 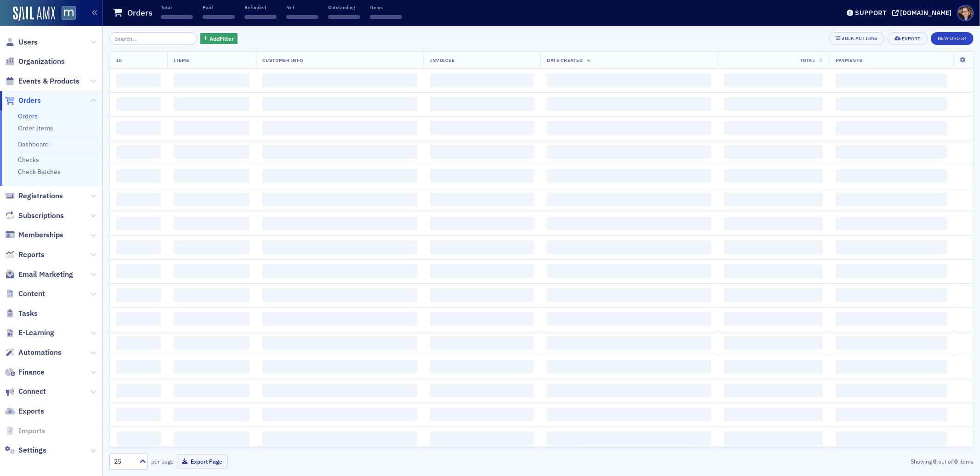 What do you see at coordinates (25, 255) in the screenshot?
I see `a: Reports` at bounding box center [25, 255].